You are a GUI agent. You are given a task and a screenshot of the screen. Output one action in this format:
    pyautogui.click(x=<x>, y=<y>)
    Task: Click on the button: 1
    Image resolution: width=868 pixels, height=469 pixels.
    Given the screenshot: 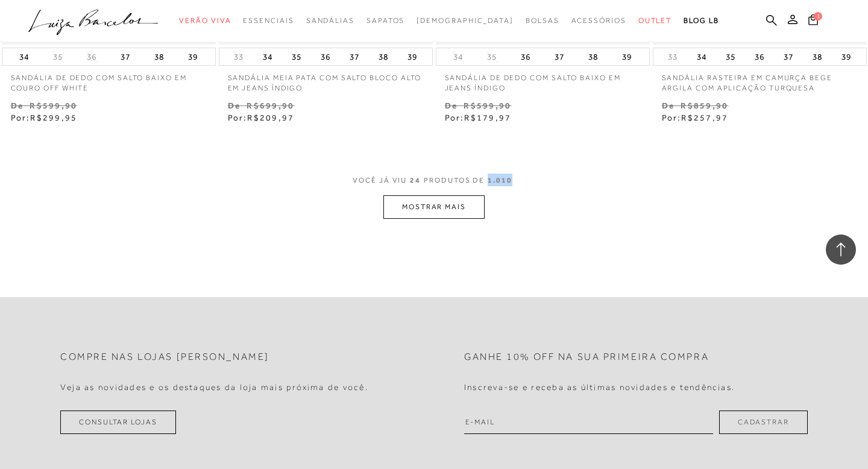 What is the action you would take?
    pyautogui.click(x=812, y=21)
    